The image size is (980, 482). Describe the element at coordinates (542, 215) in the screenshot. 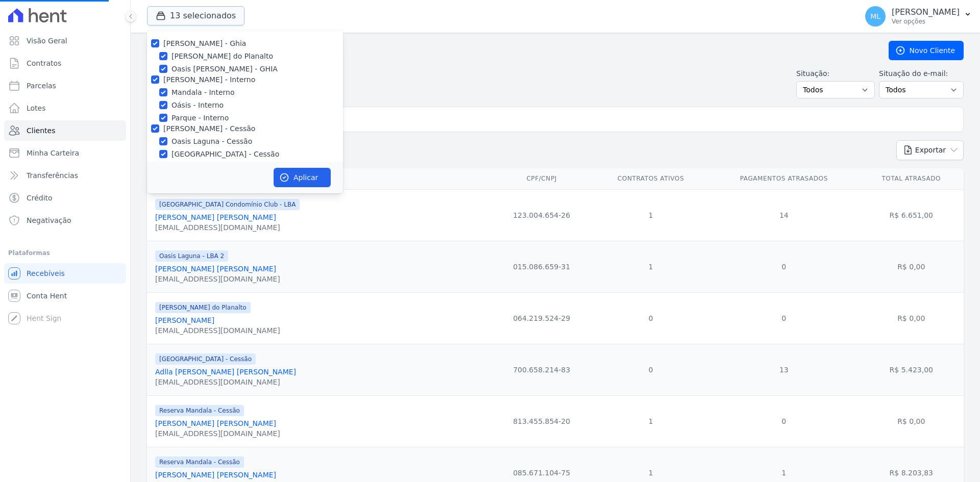

I see `td: 123.004.654-26` at that location.